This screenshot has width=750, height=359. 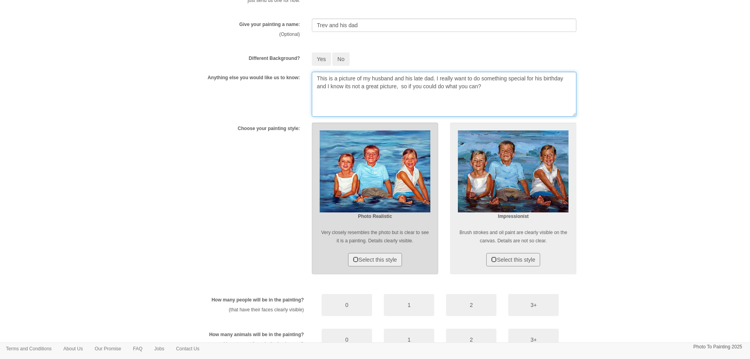 What do you see at coordinates (513, 171) in the screenshot?
I see `img: Impressionist` at bounding box center [513, 171].